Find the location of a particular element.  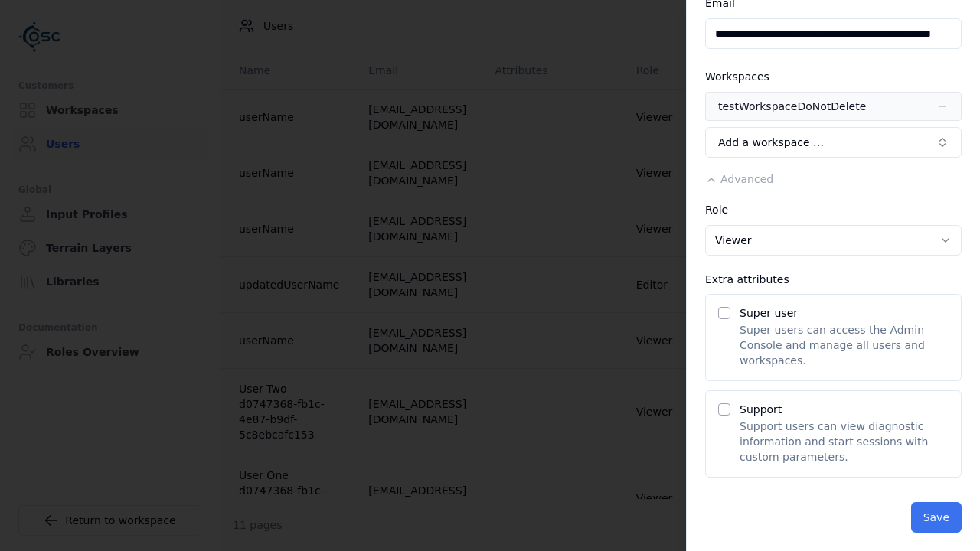

button: Save is located at coordinates (936, 517).